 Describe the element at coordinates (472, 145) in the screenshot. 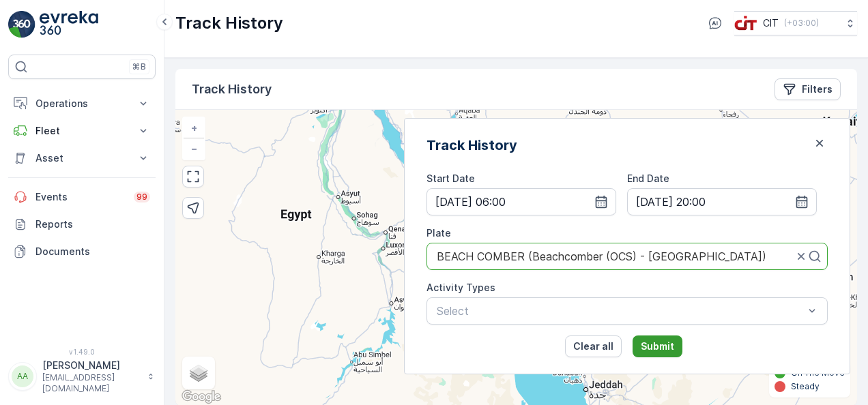

I see `h2: Track History` at that location.